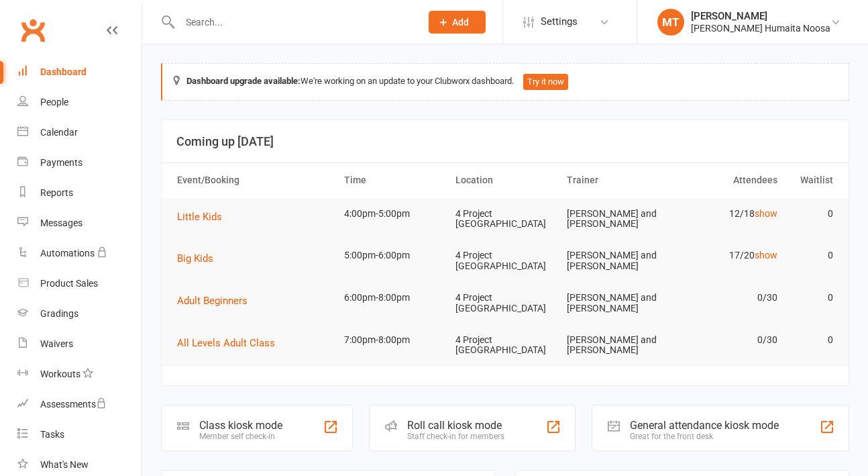 Image resolution: width=868 pixels, height=476 pixels. What do you see at coordinates (60, 374) in the screenshot?
I see `div: Workouts` at bounding box center [60, 374].